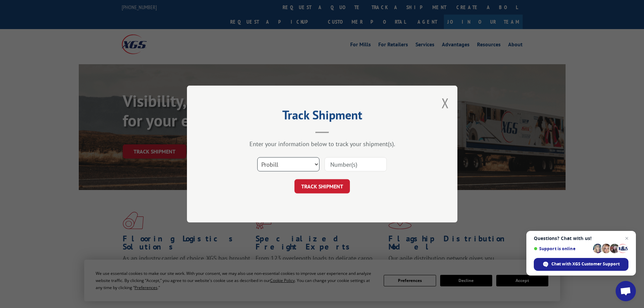 This screenshot has height=308, width=644. Describe the element at coordinates (581, 238) in the screenshot. I see `span: Questions? Chat with us!` at that location.